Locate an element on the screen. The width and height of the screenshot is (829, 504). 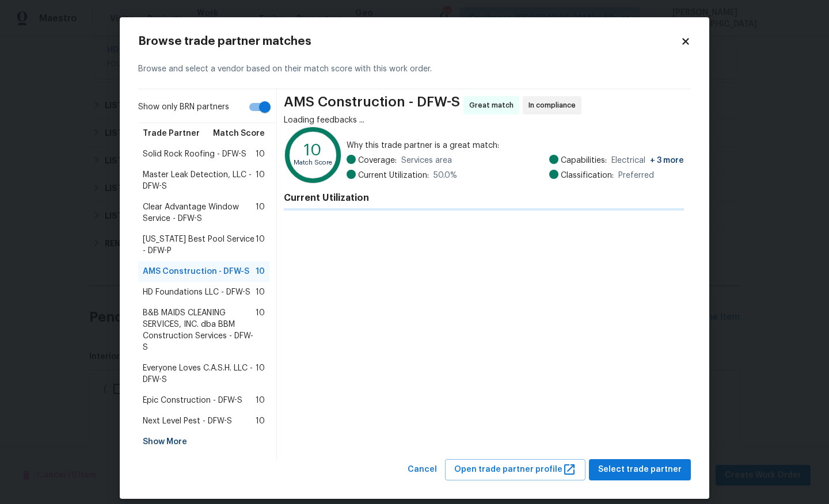
span: Why this trade partner is a great match: is located at coordinates (515, 146).